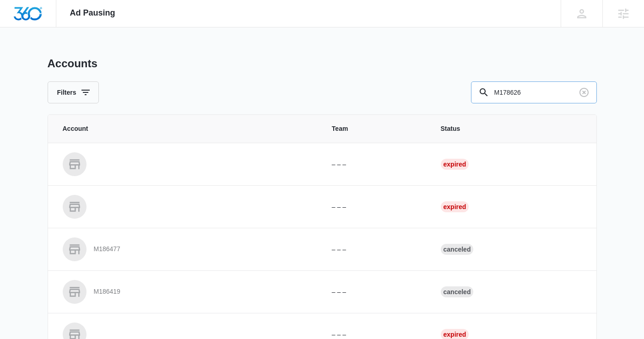 The height and width of the screenshot is (339, 644). Describe the element at coordinates (511, 128) in the screenshot. I see `span: Status` at that location.